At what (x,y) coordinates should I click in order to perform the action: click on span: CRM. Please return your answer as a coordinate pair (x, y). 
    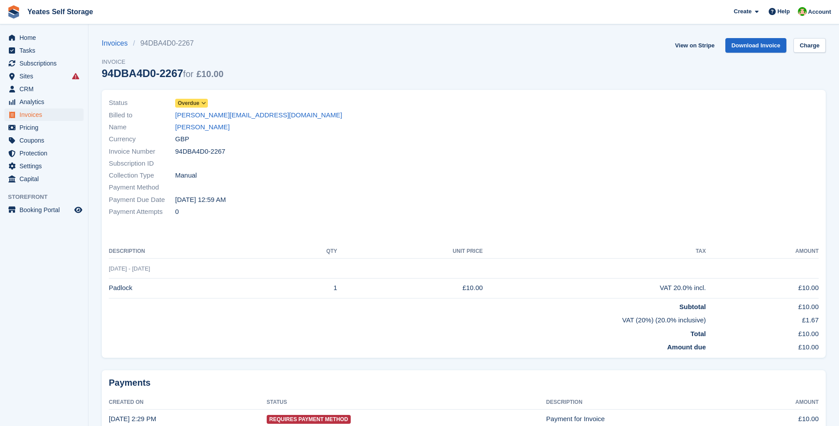
    Looking at the image, I should click on (46, 89).